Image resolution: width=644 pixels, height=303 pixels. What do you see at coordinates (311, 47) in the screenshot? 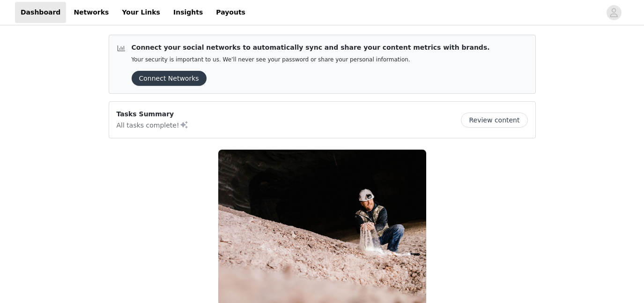
I see `p: Connect your social networks to automatically sync and share your content metrics with brands.` at bounding box center [311, 47].